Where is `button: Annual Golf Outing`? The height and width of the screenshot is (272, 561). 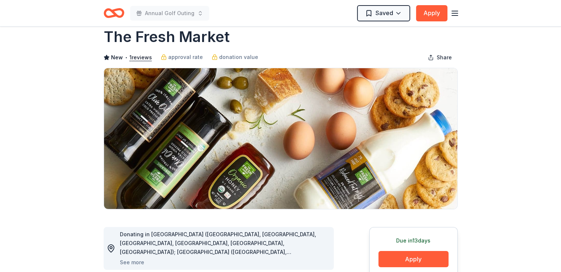
button: Annual Golf Outing is located at coordinates (170, 13).